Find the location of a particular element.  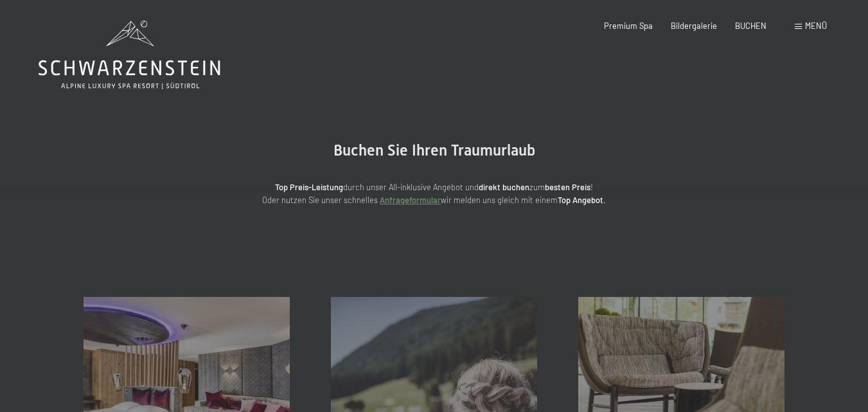

span: Menü is located at coordinates (816, 26).